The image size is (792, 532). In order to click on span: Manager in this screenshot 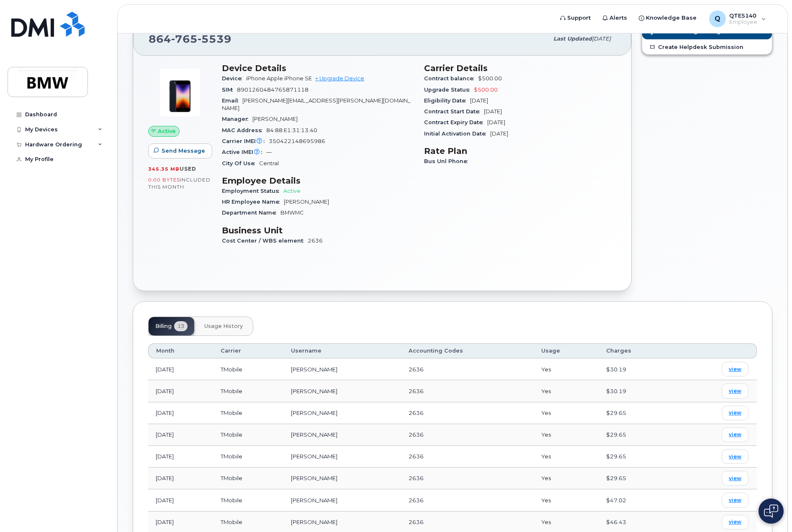, I will do `click(237, 119)`.